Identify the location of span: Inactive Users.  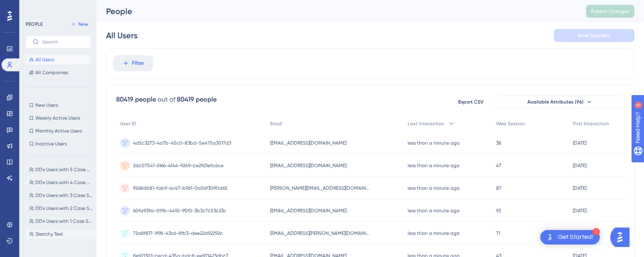
(51, 143).